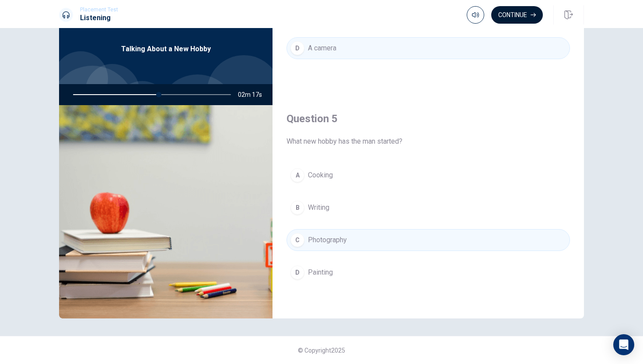 The image size is (643, 364). Describe the element at coordinates (298, 175) in the screenshot. I see `div: A` at that location.